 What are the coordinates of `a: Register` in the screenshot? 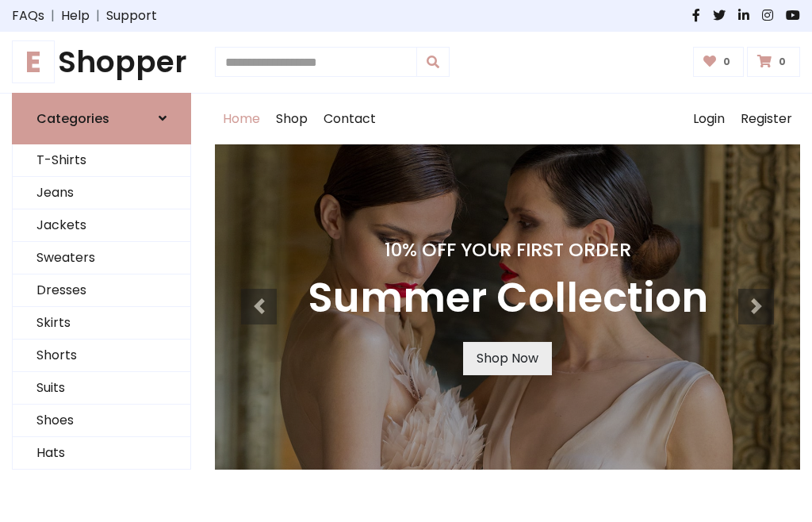 It's located at (766, 119).